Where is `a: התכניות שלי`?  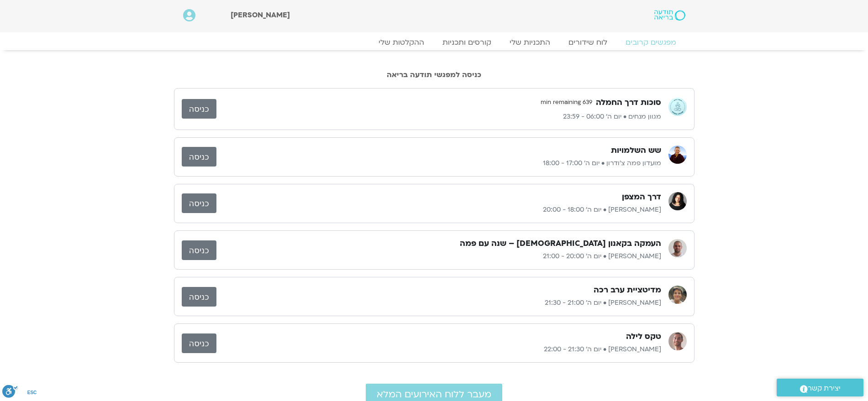 a: התכניות שלי is located at coordinates (529, 42).